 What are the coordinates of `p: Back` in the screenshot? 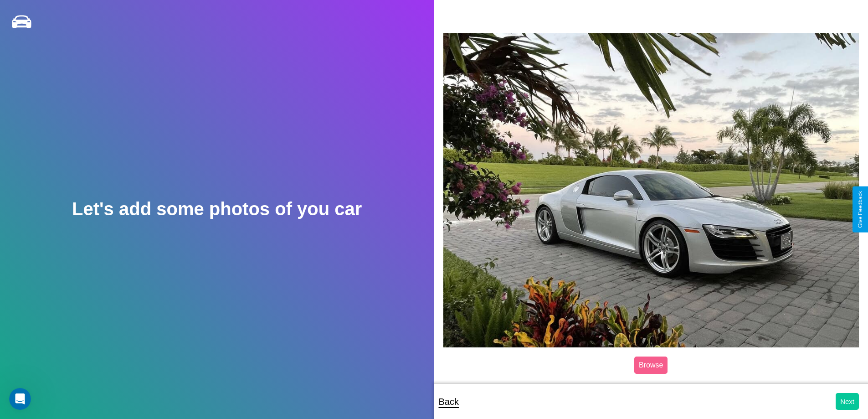 It's located at (449, 401).